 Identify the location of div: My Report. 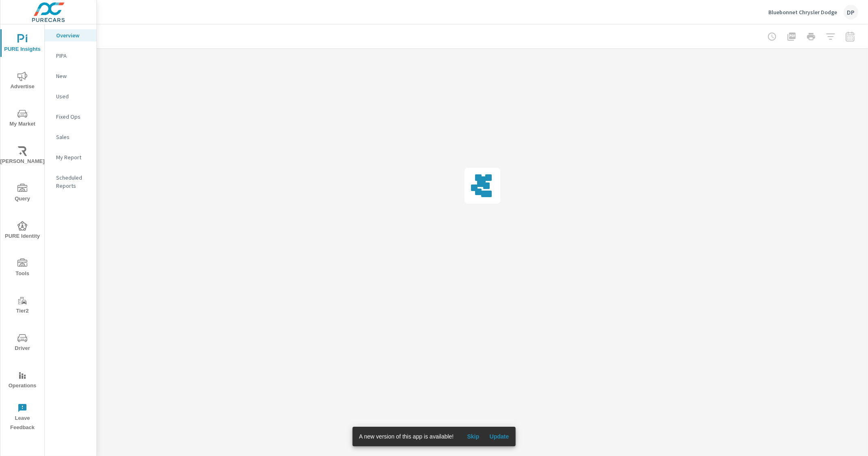
(70, 157).